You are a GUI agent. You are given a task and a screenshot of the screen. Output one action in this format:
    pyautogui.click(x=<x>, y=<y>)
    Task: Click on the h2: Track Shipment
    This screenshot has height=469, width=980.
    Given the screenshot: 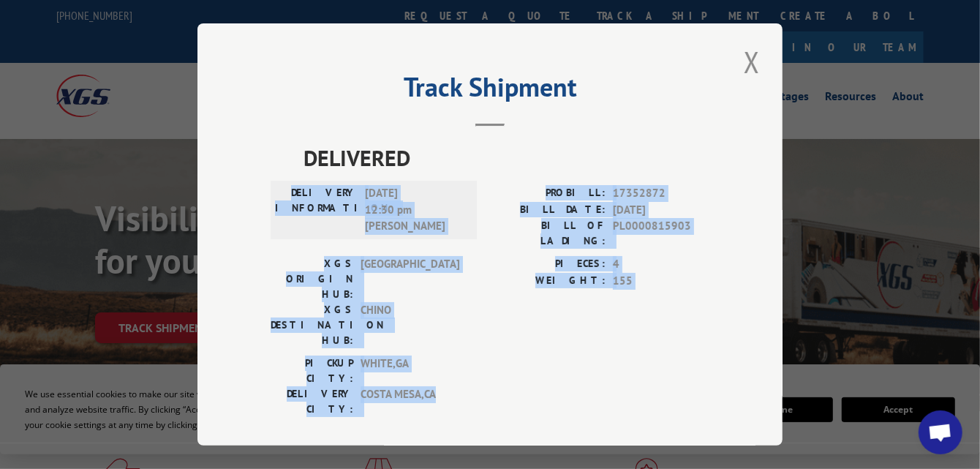 What is the action you would take?
    pyautogui.click(x=490, y=90)
    